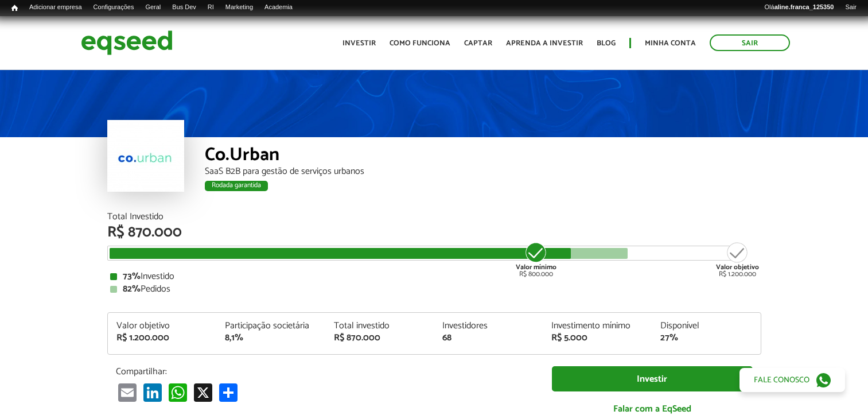  I want to click on div: 27%, so click(706, 338).